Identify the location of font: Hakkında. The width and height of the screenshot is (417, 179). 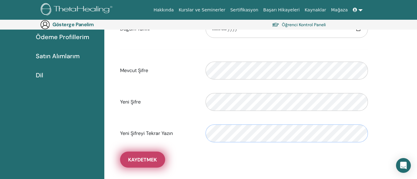
(164, 10).